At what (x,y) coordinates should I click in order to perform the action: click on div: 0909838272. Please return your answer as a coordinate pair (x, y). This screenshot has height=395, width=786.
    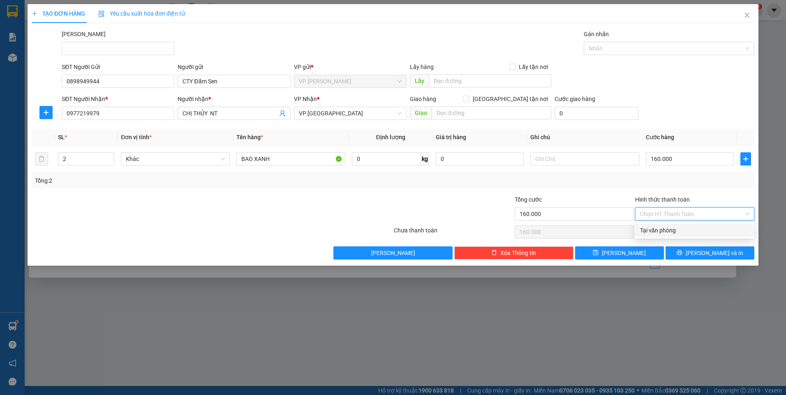
    Looking at the image, I should click on (111, 42).